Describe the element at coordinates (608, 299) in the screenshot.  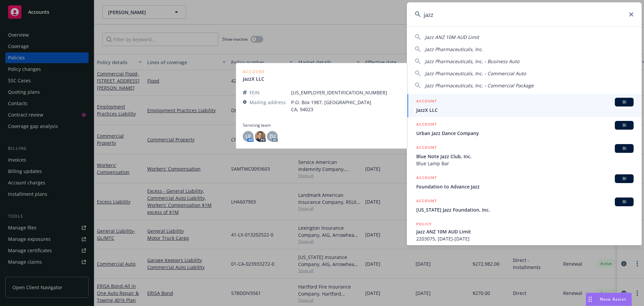
I see `button: Nova Assist` at that location.